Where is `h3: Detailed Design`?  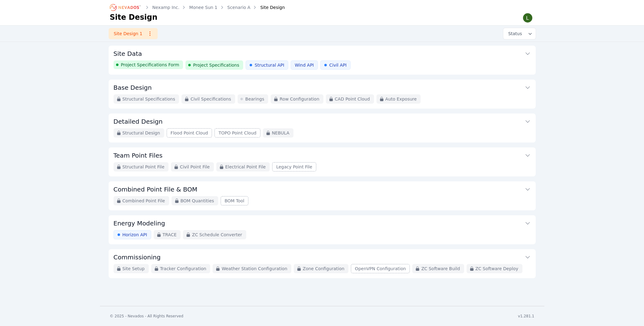 h3: Detailed Design is located at coordinates (138, 121).